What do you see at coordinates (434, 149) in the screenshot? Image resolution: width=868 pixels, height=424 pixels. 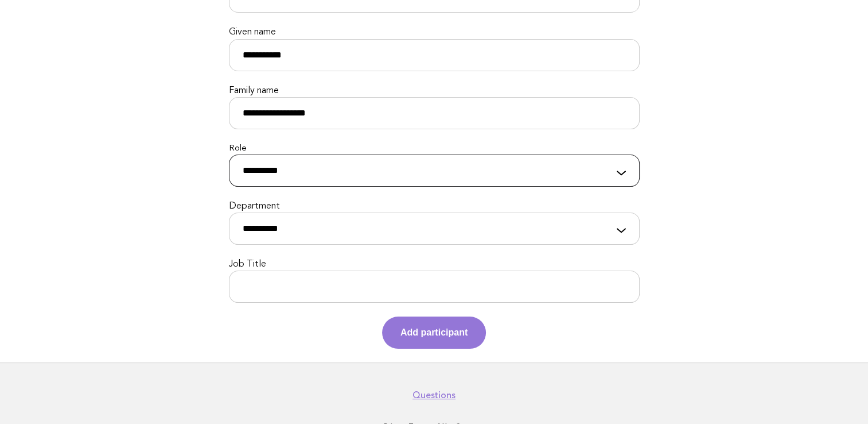 I see `label: Role` at bounding box center [434, 149].